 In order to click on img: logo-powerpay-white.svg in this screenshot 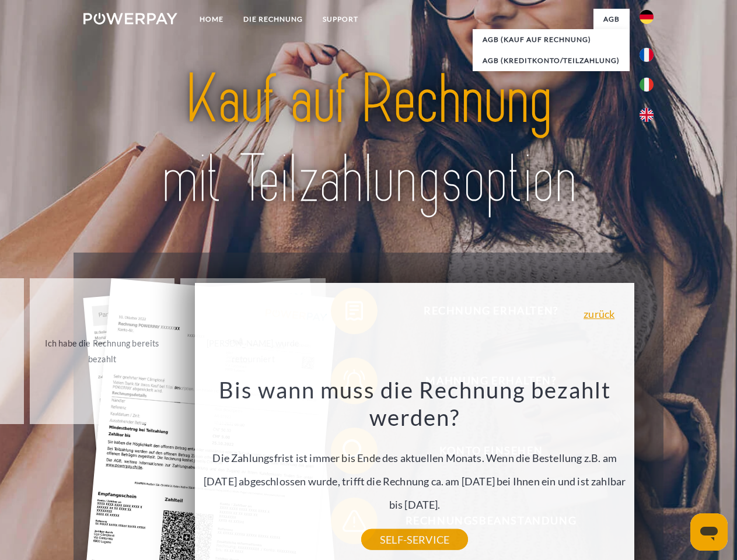, I will do `click(130, 19)`.